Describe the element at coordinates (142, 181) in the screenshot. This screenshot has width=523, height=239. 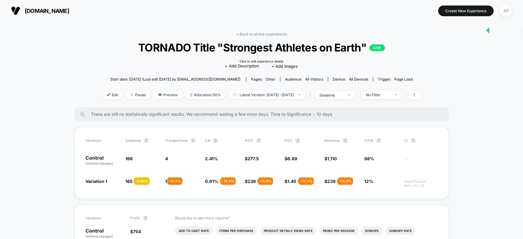
I see `div: - 0.60 %` at that location.